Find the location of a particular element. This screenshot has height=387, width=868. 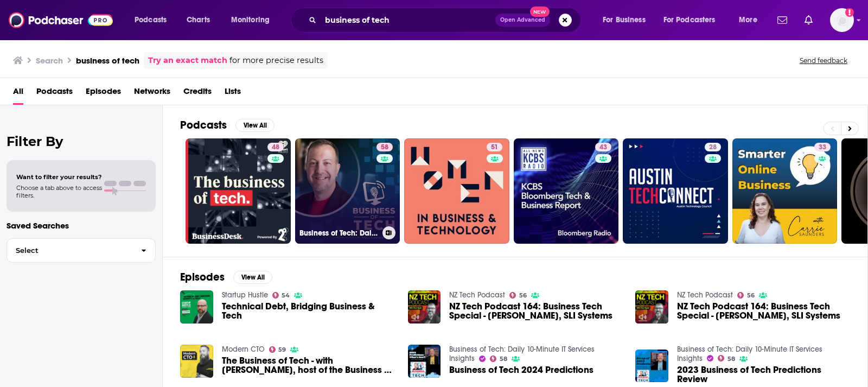

svg: Add a profile image is located at coordinates (850, 13).